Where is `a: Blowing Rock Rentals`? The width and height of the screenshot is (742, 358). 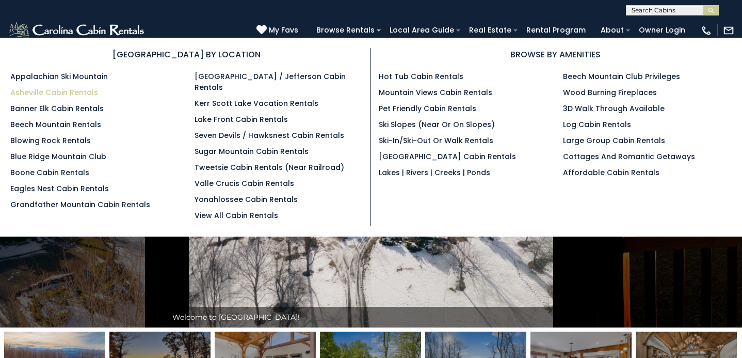 a: Blowing Rock Rentals is located at coordinates (51, 140).